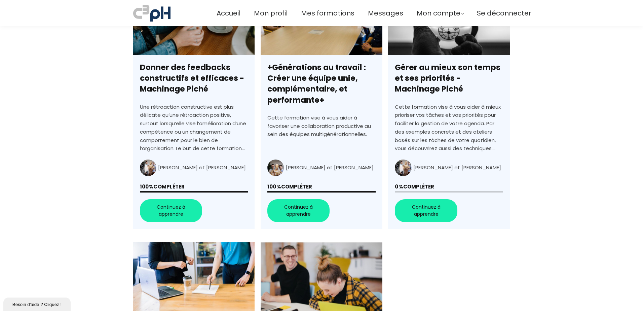 This screenshot has height=311, width=643. Describe the element at coordinates (34, 8) in the screenshot. I see `div: Besoin d'aide ? Cliquez !` at that location.